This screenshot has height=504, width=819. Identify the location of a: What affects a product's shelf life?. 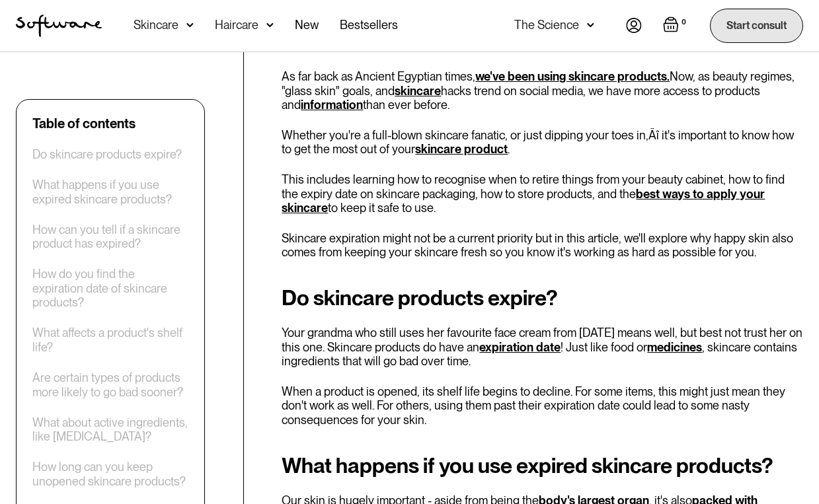
(111, 340).